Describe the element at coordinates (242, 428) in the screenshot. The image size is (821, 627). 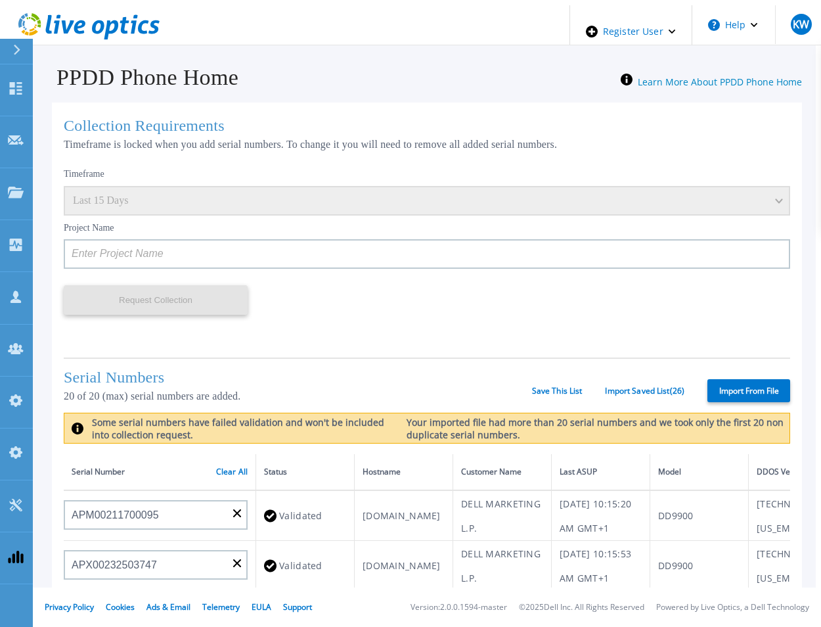
I see `label: Some serial numbers have failed validation and won't be included into collection request.` at that location.